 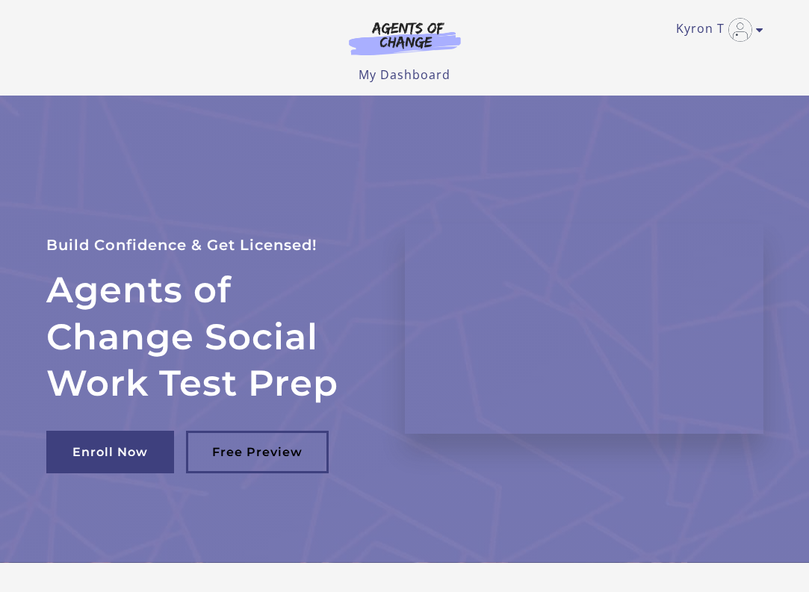 I want to click on img: Agents of Change Logo, so click(x=405, y=38).